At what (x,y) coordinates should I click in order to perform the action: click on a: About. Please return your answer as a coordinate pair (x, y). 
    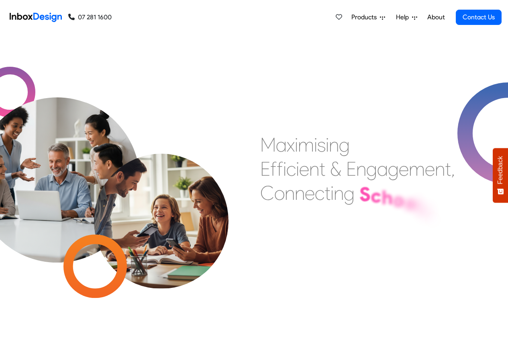
    Looking at the image, I should click on (436, 17).